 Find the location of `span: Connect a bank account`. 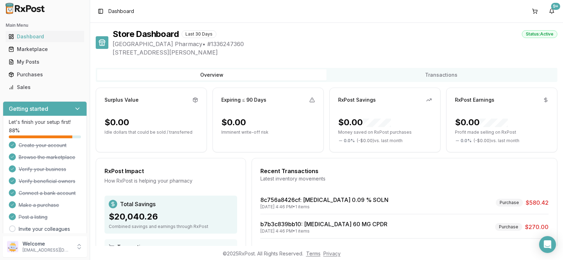

span: Connect a bank account is located at coordinates (47, 193).